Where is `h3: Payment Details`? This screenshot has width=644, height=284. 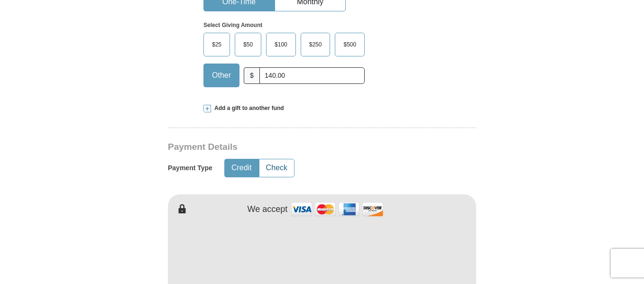
h3: Payment Details is located at coordinates (289, 147).